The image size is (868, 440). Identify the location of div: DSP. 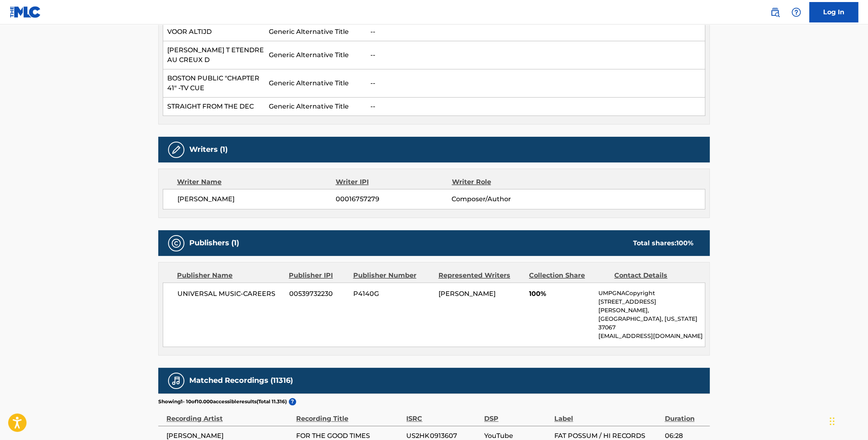
(517, 414).